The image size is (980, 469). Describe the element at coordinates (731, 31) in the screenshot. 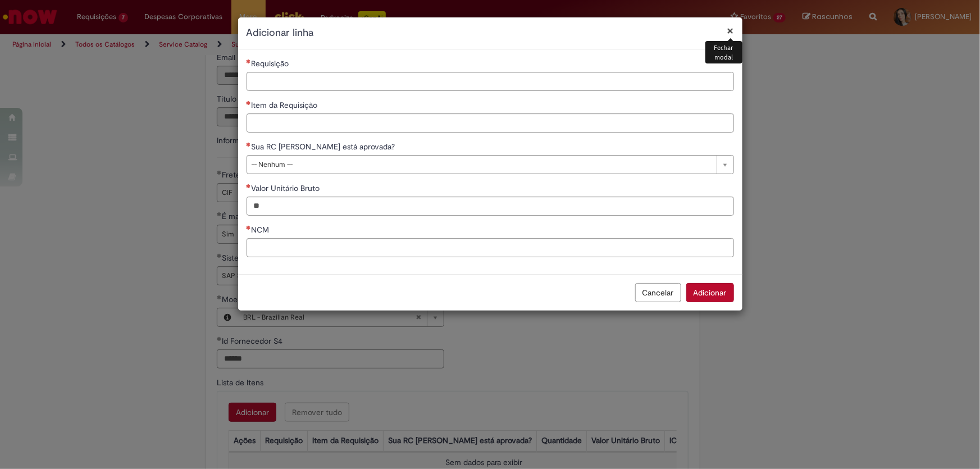

I see `button: Fechar modal` at that location.